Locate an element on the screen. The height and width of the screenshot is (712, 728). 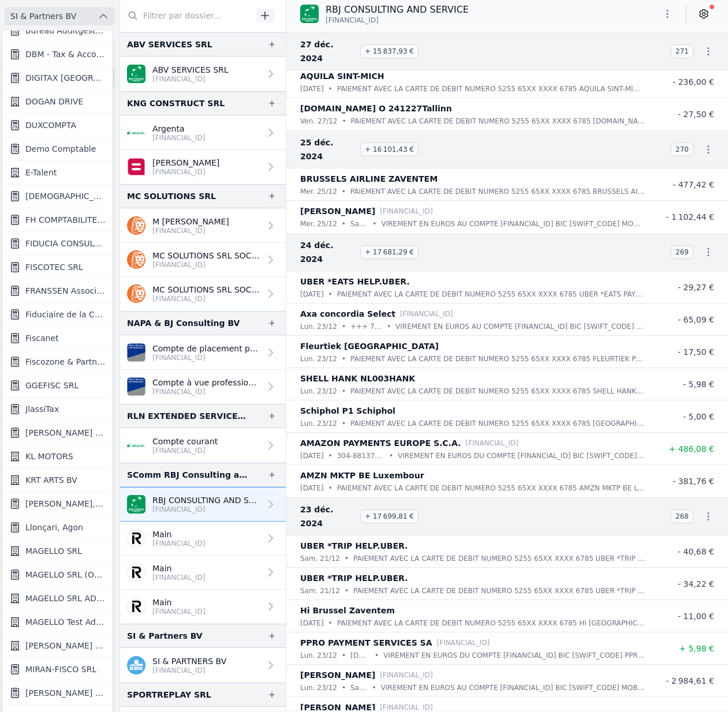
span: MIRAN-FISCO SRL is located at coordinates (61, 670).